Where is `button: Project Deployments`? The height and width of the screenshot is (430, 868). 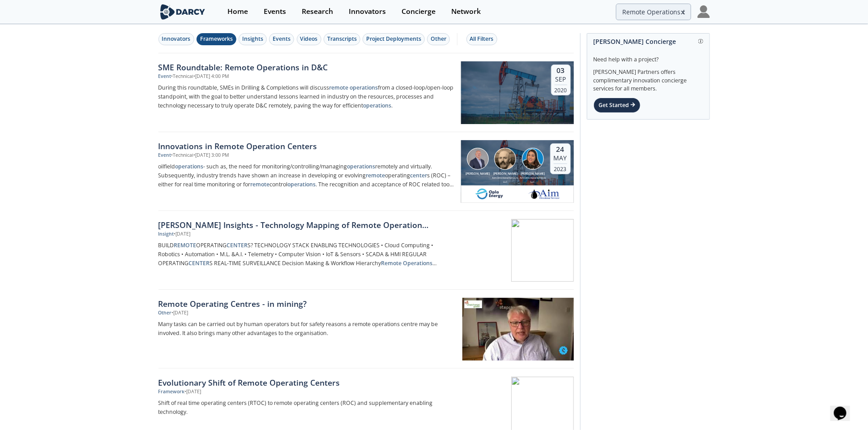 button: Project Deployments is located at coordinates (394, 39).